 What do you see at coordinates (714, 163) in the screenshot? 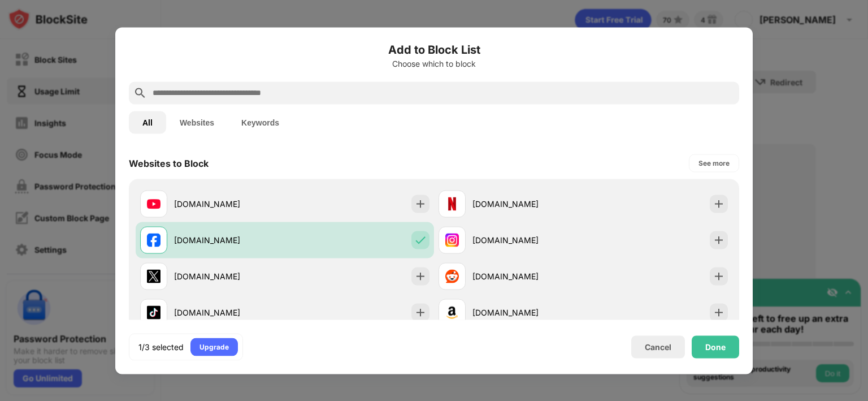
I see `div: See more` at bounding box center [714, 163].